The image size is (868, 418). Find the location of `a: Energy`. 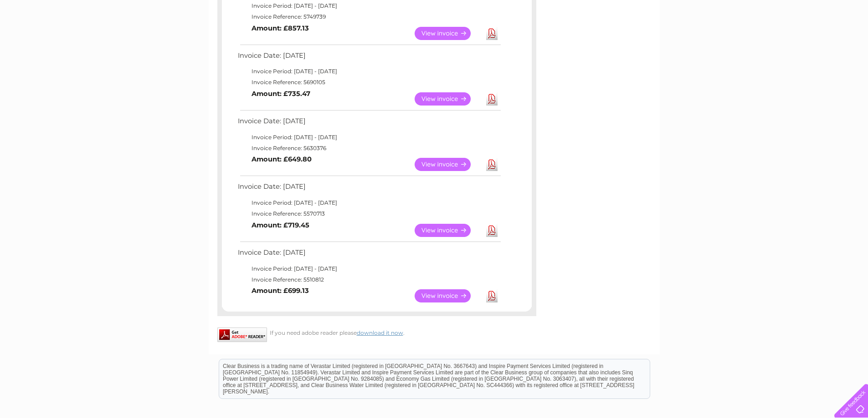

a: Energy is located at coordinates (740, 42).